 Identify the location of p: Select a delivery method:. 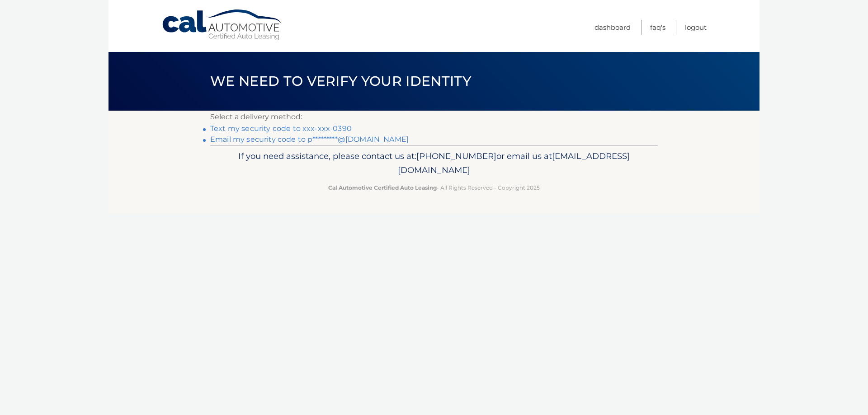
(434, 117).